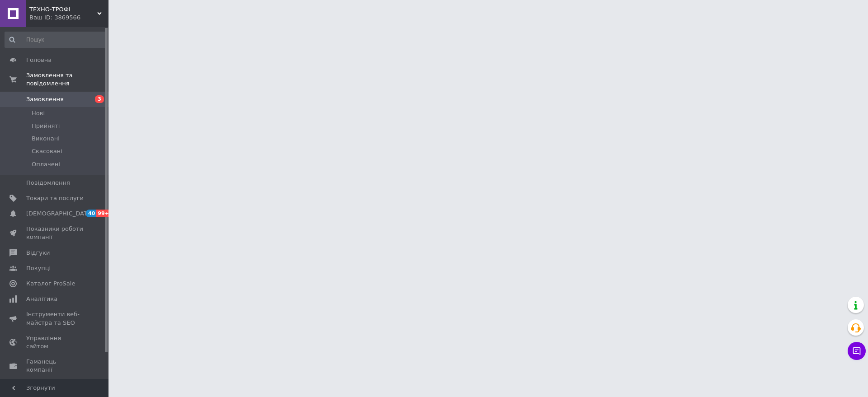 The height and width of the screenshot is (397, 868). Describe the element at coordinates (46, 126) in the screenshot. I see `span: Прийняті` at that location.